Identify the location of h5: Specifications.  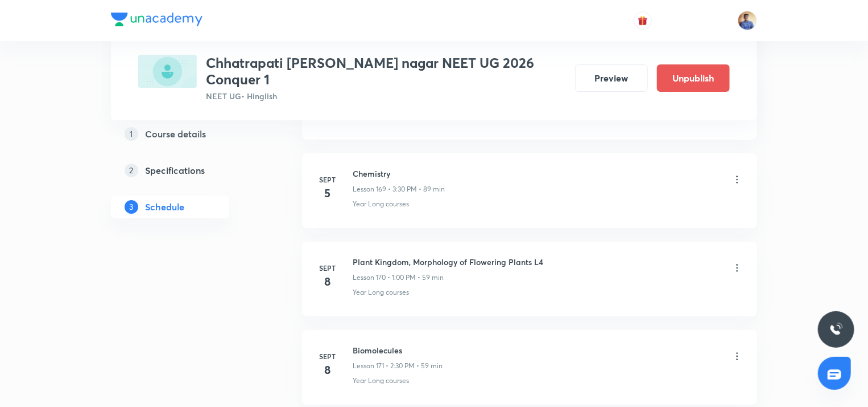
(175, 170).